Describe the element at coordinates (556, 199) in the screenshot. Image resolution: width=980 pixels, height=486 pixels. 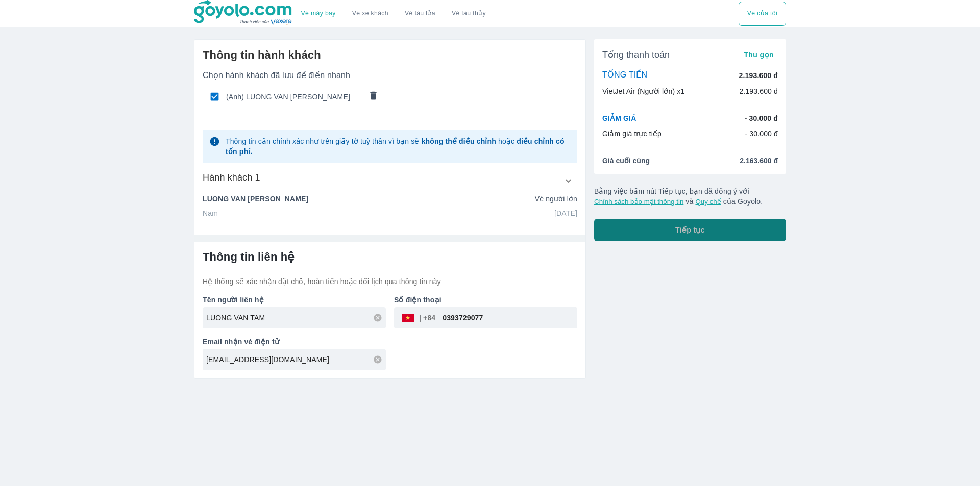
I see `p: Vé người lớn` at that location.